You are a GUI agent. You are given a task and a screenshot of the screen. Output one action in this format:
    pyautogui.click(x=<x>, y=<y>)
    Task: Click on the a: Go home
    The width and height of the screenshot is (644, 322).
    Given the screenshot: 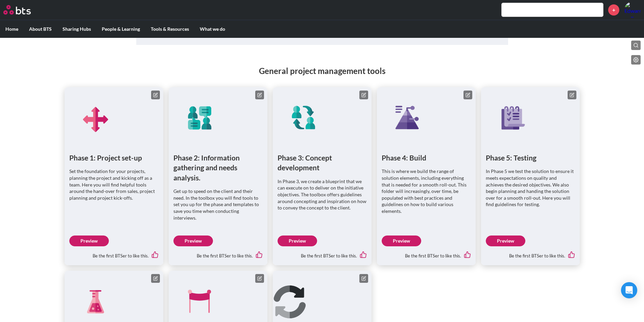 What is the action you would take?
    pyautogui.click(x=23, y=10)
    